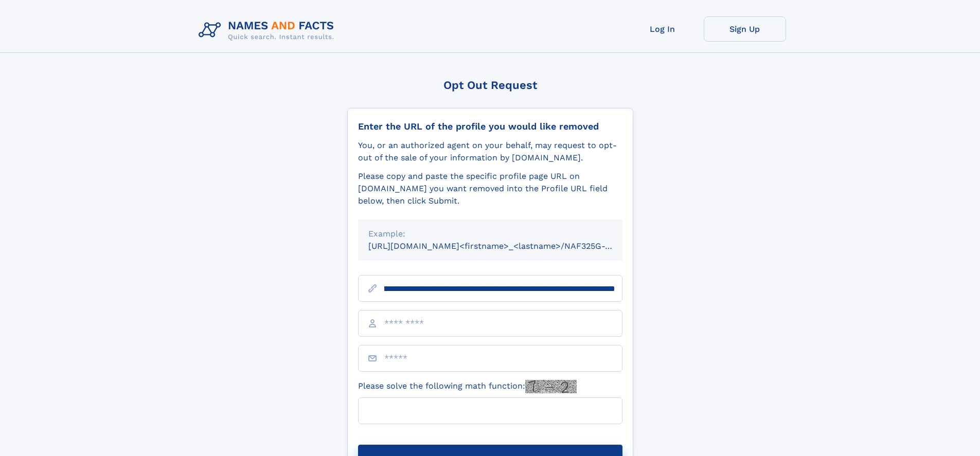 The height and width of the screenshot is (456, 980). Describe the element at coordinates (490, 84) in the screenshot. I see `div: Opt Out Request` at that location.